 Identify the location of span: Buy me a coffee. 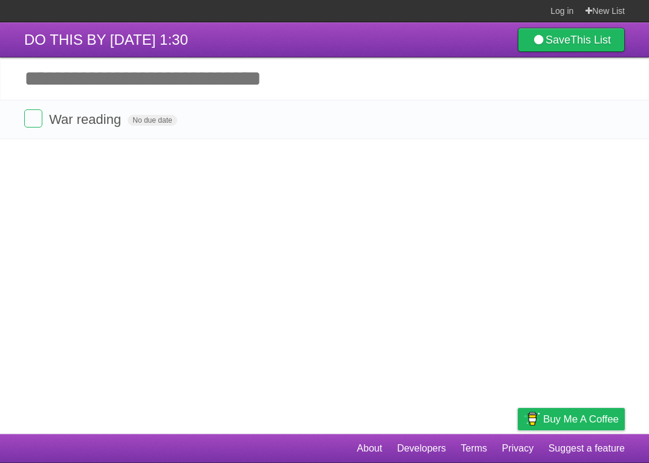
(581, 419).